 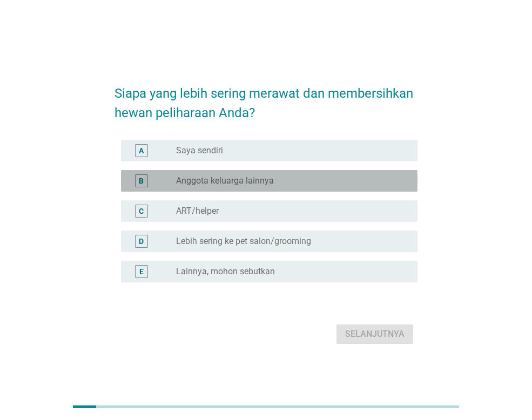 What do you see at coordinates (225, 272) in the screenshot?
I see `label: Lainnya, mohon sebutkan` at bounding box center [225, 272].